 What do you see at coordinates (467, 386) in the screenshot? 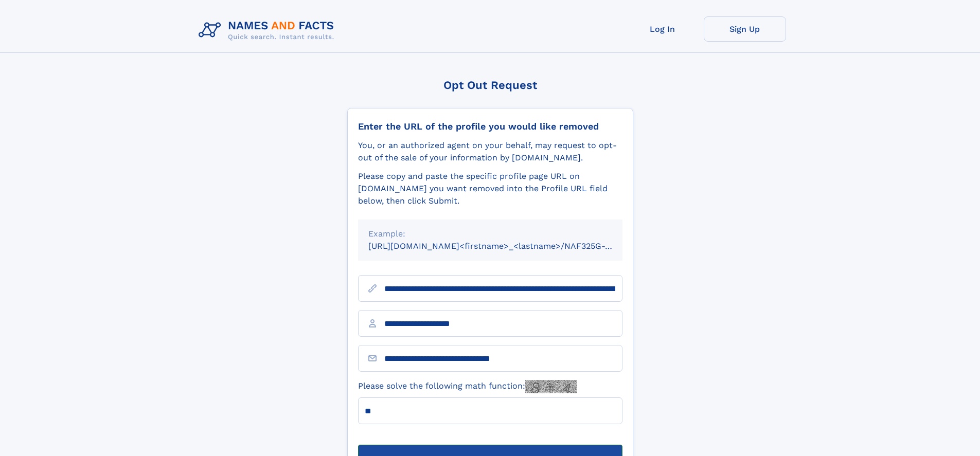
I see `label: Please solve the following math function:` at bounding box center [467, 386].